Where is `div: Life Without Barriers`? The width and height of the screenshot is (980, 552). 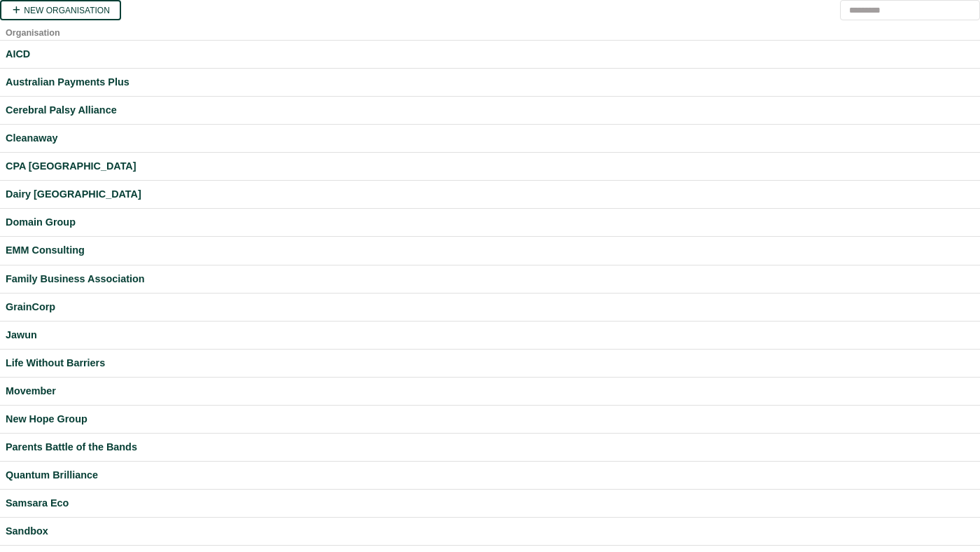 div: Life Without Barriers is located at coordinates (490, 363).